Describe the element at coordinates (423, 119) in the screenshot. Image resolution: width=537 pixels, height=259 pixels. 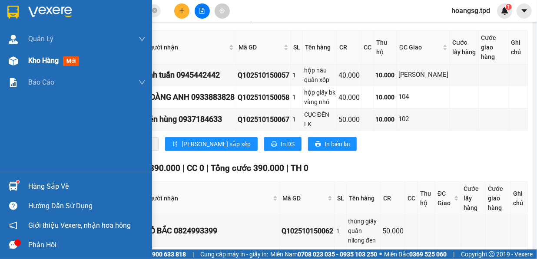
I see `div: 102` at that location.